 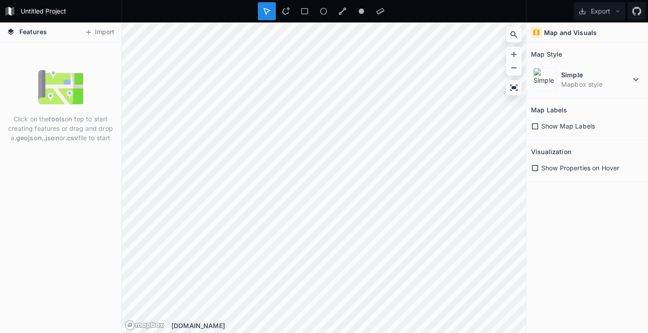 I want to click on button: Import, so click(x=99, y=32).